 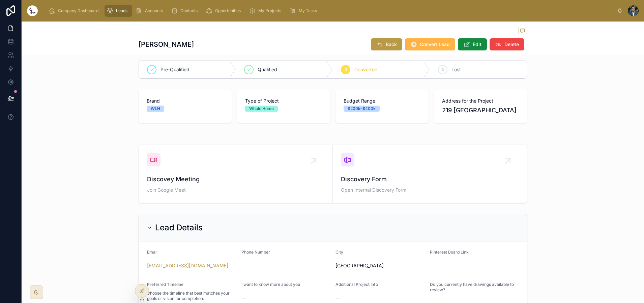 What do you see at coordinates (262, 109) in the screenshot?
I see `div: Whole Home` at bounding box center [262, 109].